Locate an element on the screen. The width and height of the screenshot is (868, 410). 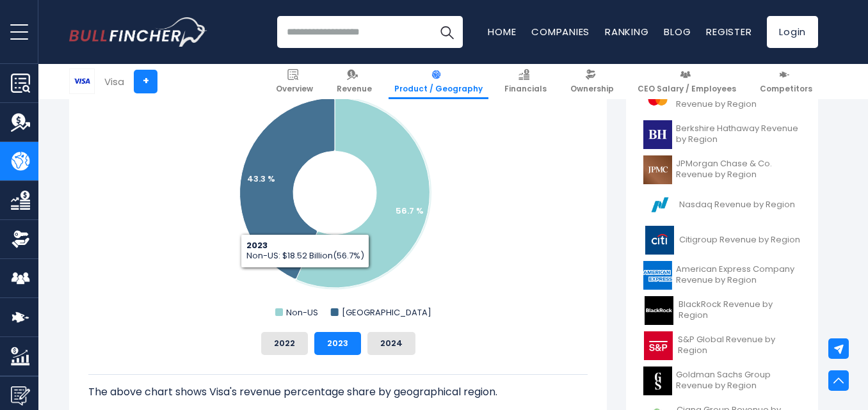
img: MA logo is located at coordinates (657, 100).